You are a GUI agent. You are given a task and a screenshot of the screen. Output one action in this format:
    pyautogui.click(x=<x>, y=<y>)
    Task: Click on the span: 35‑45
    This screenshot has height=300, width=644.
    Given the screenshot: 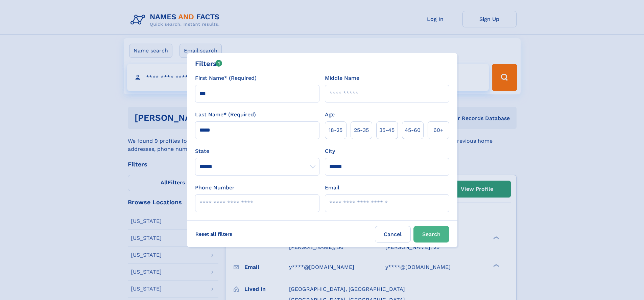 What is the action you would take?
    pyautogui.click(x=387, y=130)
    